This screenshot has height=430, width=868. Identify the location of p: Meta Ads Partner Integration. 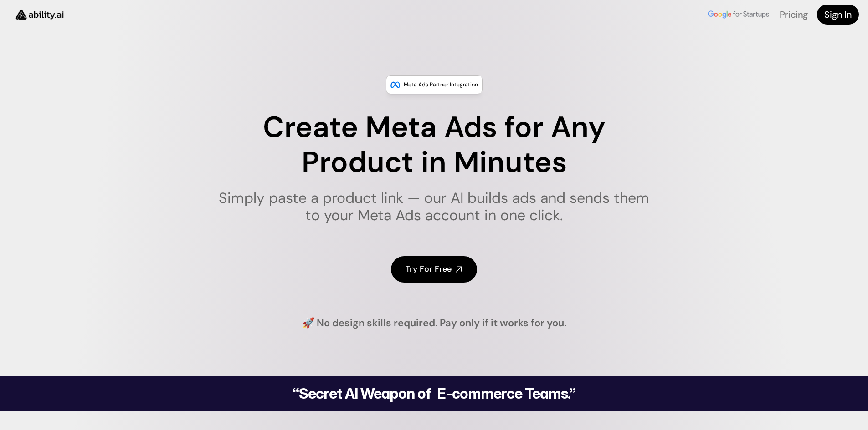
(441, 85).